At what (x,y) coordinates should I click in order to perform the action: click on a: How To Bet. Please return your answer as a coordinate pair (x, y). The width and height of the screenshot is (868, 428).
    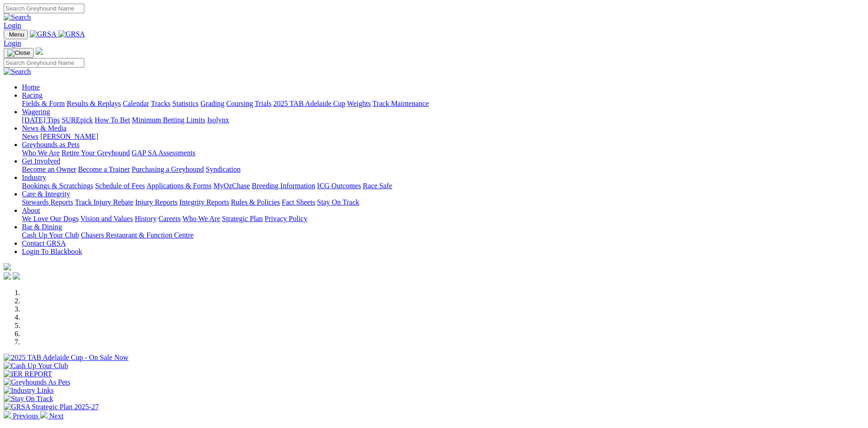
    Looking at the image, I should click on (113, 120).